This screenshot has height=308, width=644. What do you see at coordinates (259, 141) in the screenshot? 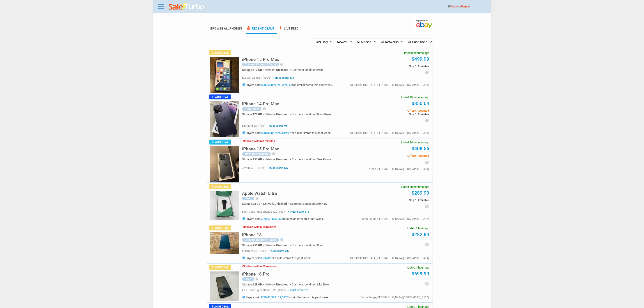
I see `h3: Sold out within 3 minutes` at bounding box center [259, 141].